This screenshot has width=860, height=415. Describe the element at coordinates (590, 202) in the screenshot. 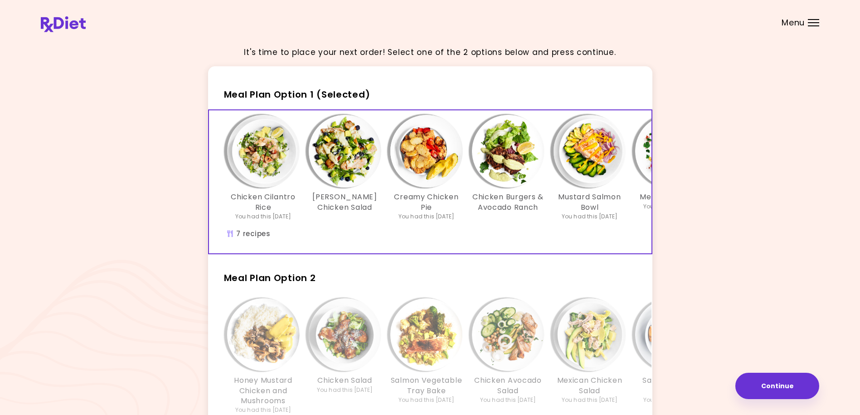

I see `h3: Mustard Salmon Bowl` at that location.